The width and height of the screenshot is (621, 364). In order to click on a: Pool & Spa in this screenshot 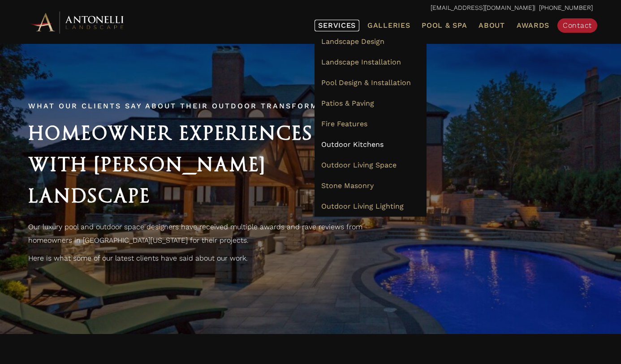, I will do `click(444, 26)`.